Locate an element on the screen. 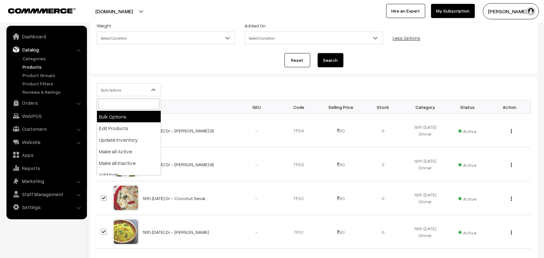  td: TFD3 is located at coordinates (298, 164).